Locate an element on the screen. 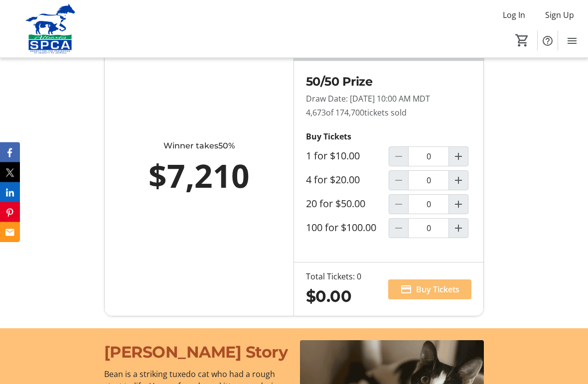 The image size is (588, 384). div: $7,210 is located at coordinates (199, 177).